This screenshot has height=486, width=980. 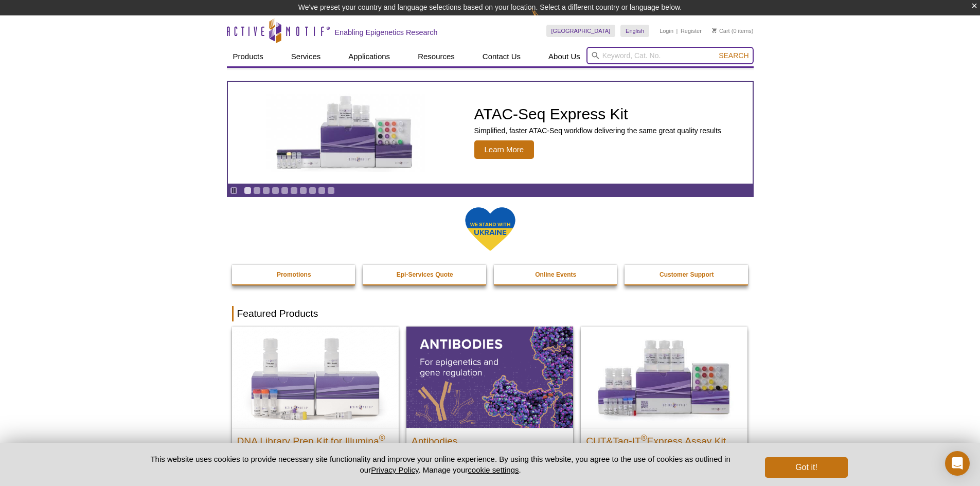 What do you see at coordinates (686, 275) in the screenshot?
I see `strong: Customer Support` at bounding box center [686, 275].